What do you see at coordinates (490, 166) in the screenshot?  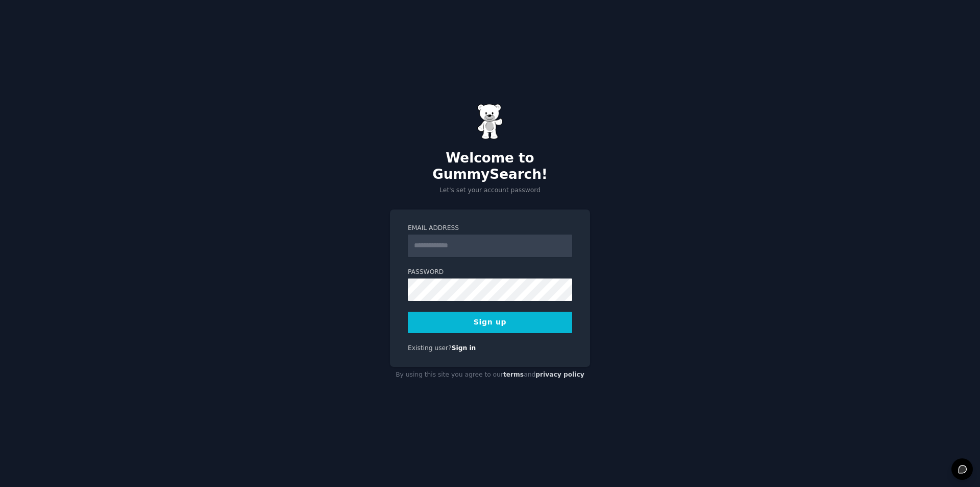 I see `h2: Welcome to GummySearch!` at bounding box center [490, 166].